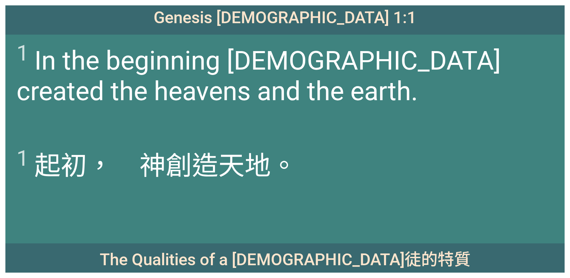 The image size is (570, 278). What do you see at coordinates (231, 166) in the screenshot?
I see `wh430: 創造` at bounding box center [231, 166].